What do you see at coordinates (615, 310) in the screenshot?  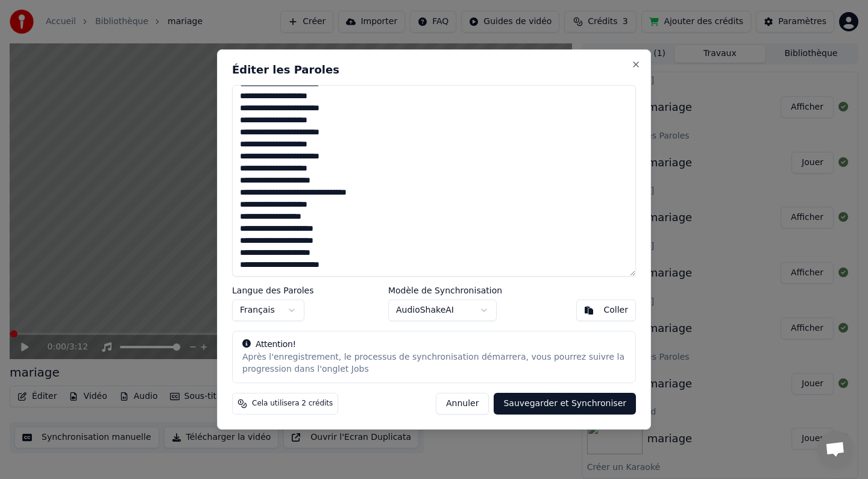 I see `div: Coller` at bounding box center [615, 310].